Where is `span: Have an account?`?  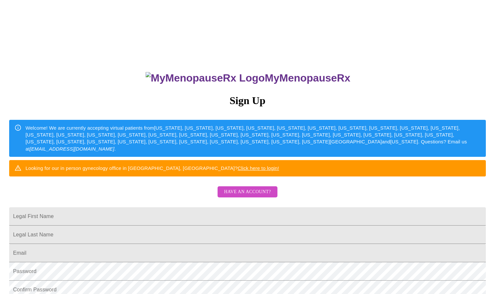
span: Have an account? is located at coordinates (247, 192).